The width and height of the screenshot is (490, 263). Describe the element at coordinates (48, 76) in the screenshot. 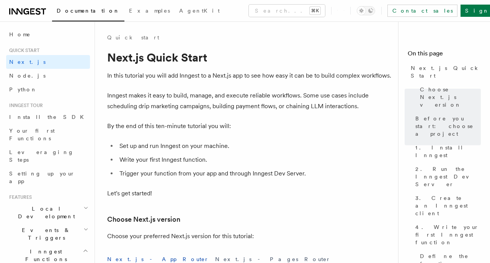

I see `a: Node.js` at that location.